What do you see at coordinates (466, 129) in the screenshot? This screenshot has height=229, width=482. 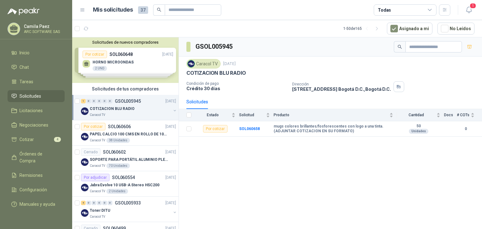 I see `b: 0` at bounding box center [466, 129].